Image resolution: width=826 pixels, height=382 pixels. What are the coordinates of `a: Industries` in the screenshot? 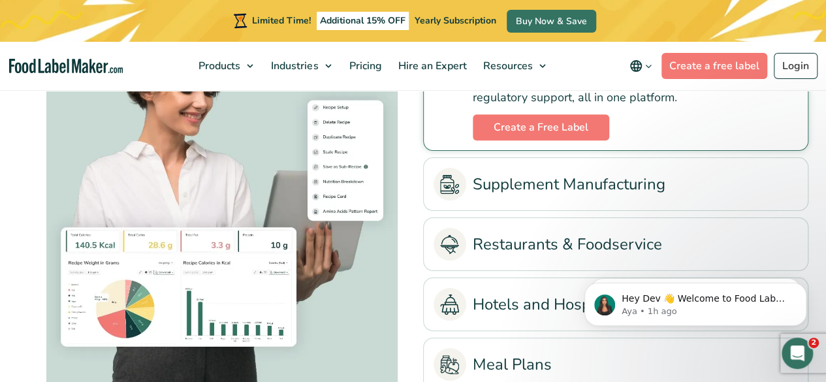 It's located at (300, 66).